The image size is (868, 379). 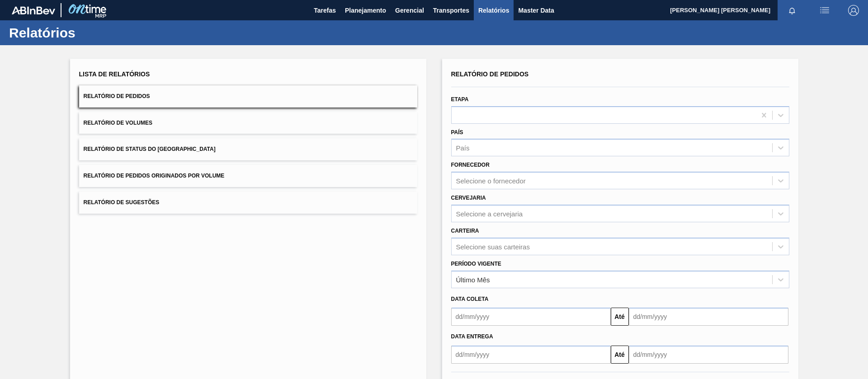 What do you see at coordinates (470, 165) in the screenshot?
I see `label: Fornecedor` at bounding box center [470, 165].